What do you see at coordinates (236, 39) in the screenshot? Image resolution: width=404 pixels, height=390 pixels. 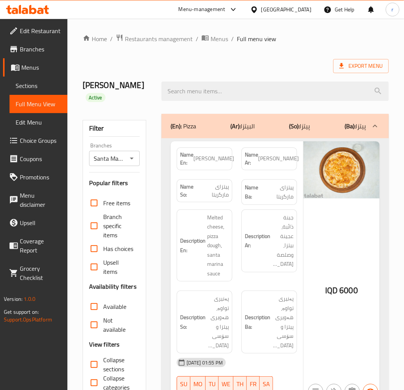 I see `nav: breadcrumb` at bounding box center [236, 39].